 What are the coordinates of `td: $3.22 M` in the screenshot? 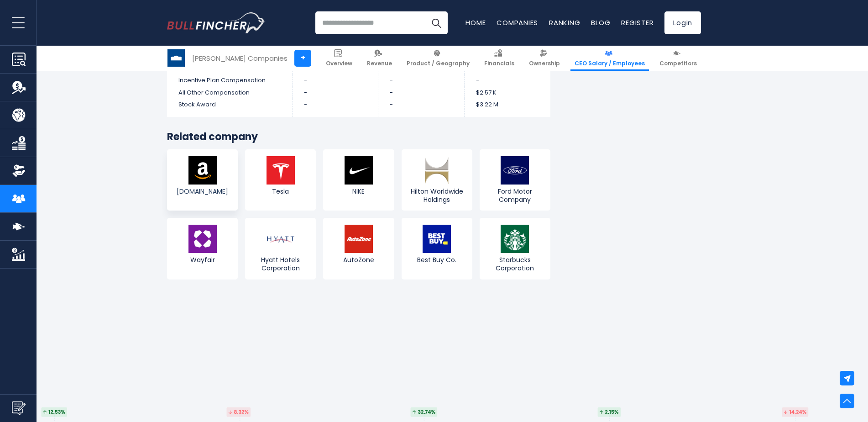 It's located at (506, 108).